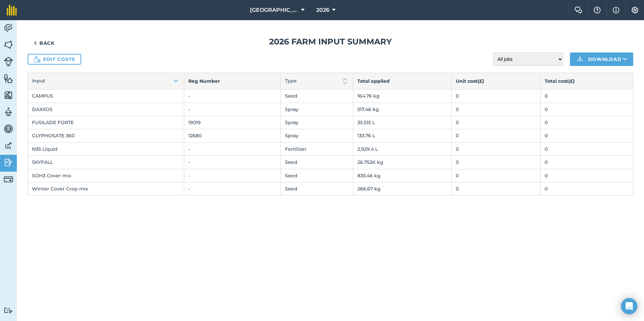  I want to click on td: 2,929.4 L, so click(402, 149).